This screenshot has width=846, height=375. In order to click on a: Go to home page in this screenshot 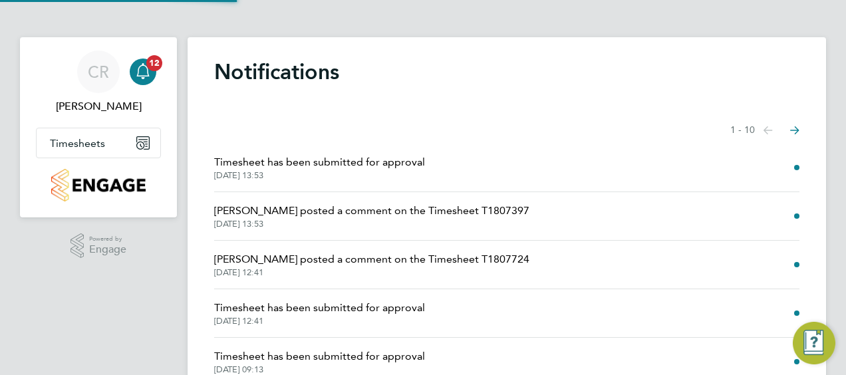, I will do `click(98, 185)`.